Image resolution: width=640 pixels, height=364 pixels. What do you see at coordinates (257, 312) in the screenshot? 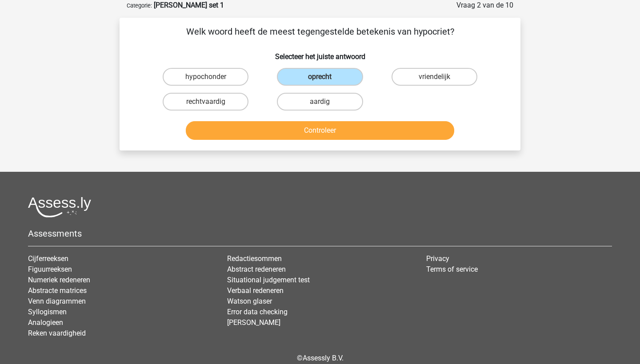
I see `a: Error data checking` at bounding box center [257, 312].